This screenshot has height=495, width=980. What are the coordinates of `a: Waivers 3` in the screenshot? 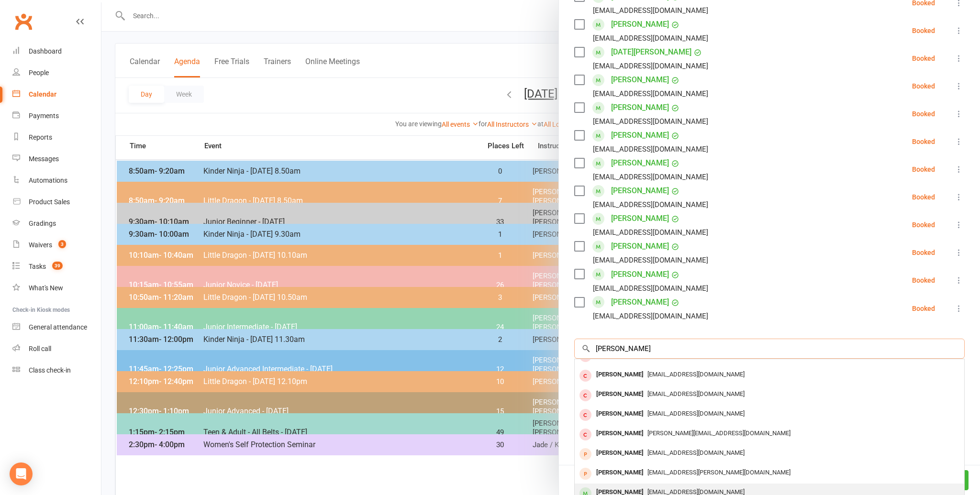 It's located at (57, 245).